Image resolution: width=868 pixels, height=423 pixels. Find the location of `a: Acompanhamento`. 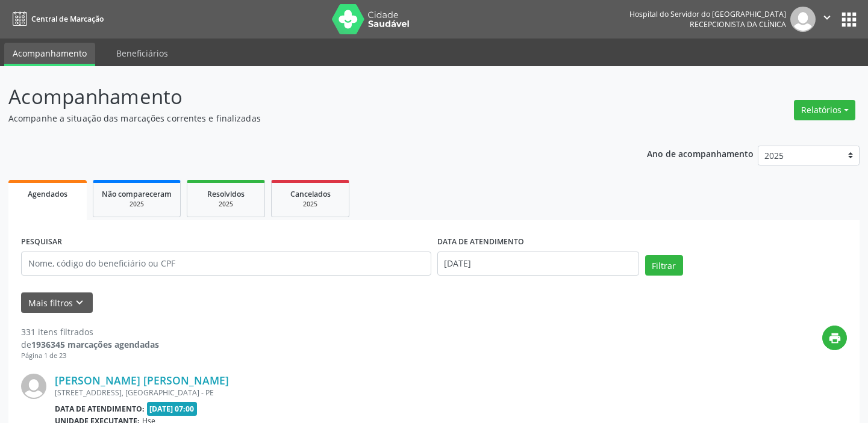

a: Acompanhamento is located at coordinates (50, 54).